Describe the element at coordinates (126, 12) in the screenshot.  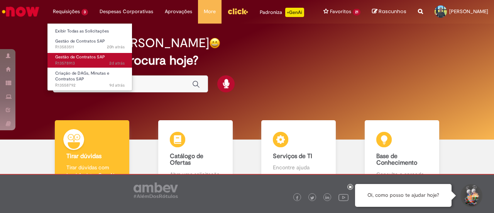
I see `span: Despesas Corporativas` at that location.